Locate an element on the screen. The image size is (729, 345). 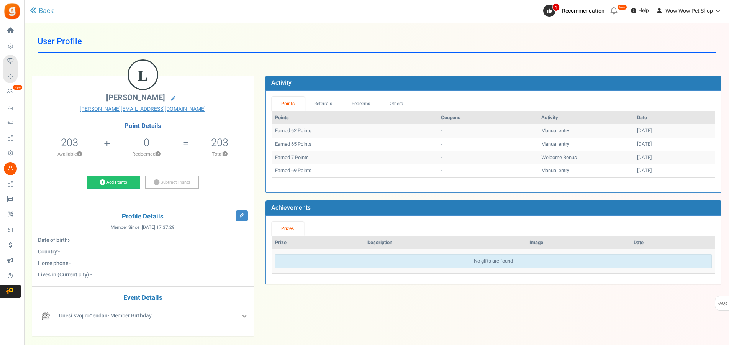
p: Available is located at coordinates (70, 154).